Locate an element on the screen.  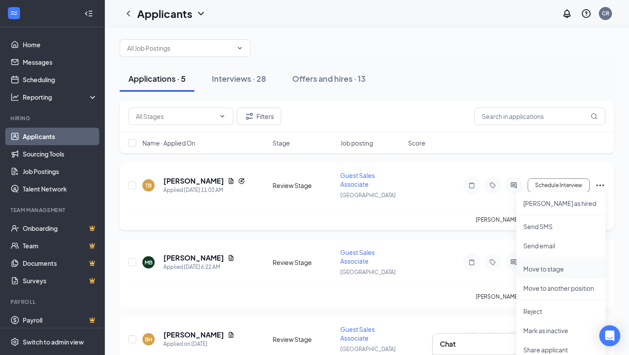
span: Name · Applied On is located at coordinates (169, 143).